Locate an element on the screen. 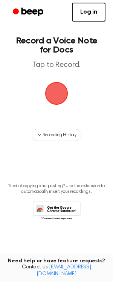 Image resolution: width=113 pixels, height=282 pixels. span: Contact us is located at coordinates (57, 270).